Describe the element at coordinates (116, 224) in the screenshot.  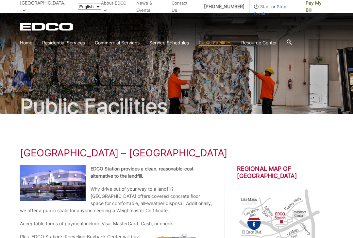
I see `p: Acceptable forms of payment include Visa, MasterCard, Cash, or check.` at that location.